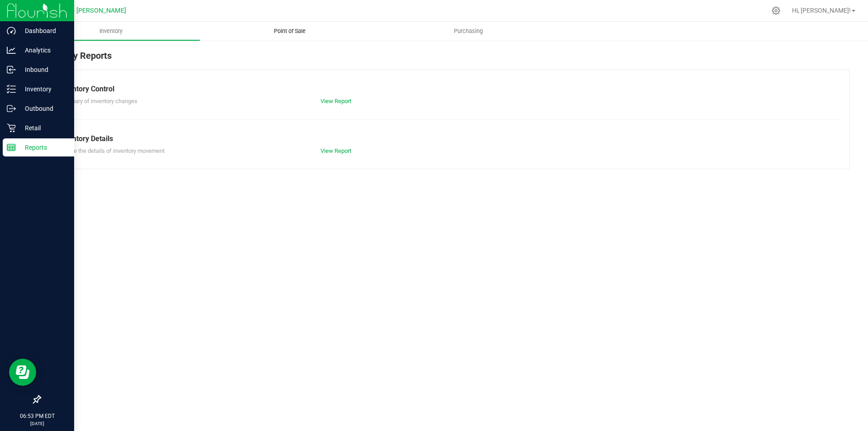 The width and height of the screenshot is (868, 431). Describe the element at coordinates (290, 32) in the screenshot. I see `span: Point of Sale` at that location.